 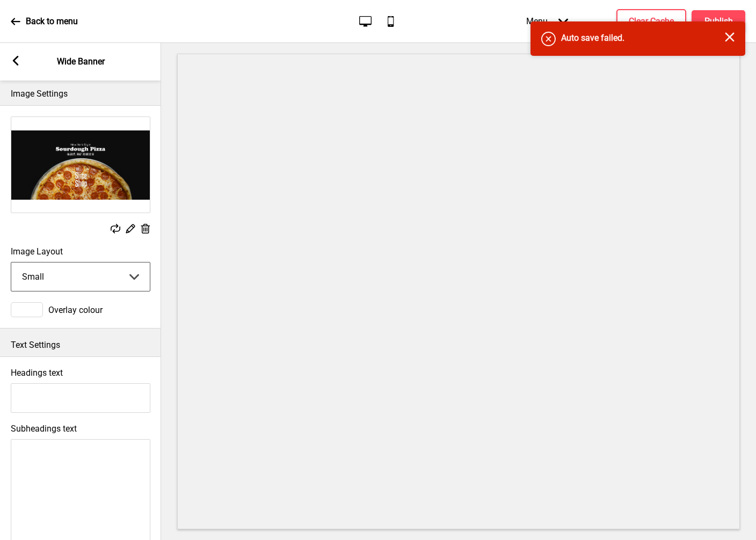 I want to click on h4: Publish, so click(x=718, y=21).